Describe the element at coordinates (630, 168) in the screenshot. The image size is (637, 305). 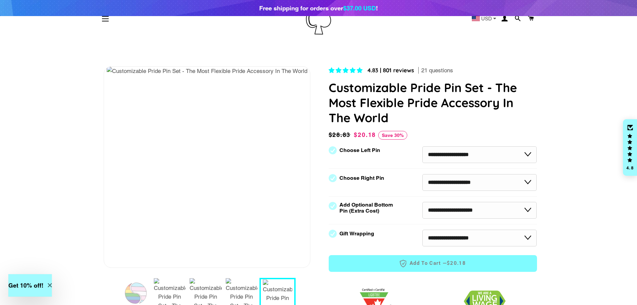
I see `div: 4.8` at that location.